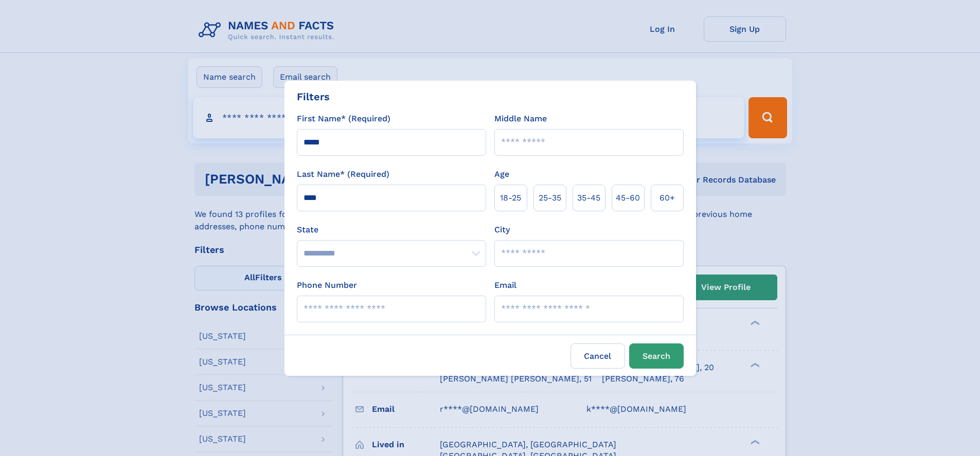  What do you see at coordinates (667, 198) in the screenshot?
I see `span: 60+` at bounding box center [667, 198].